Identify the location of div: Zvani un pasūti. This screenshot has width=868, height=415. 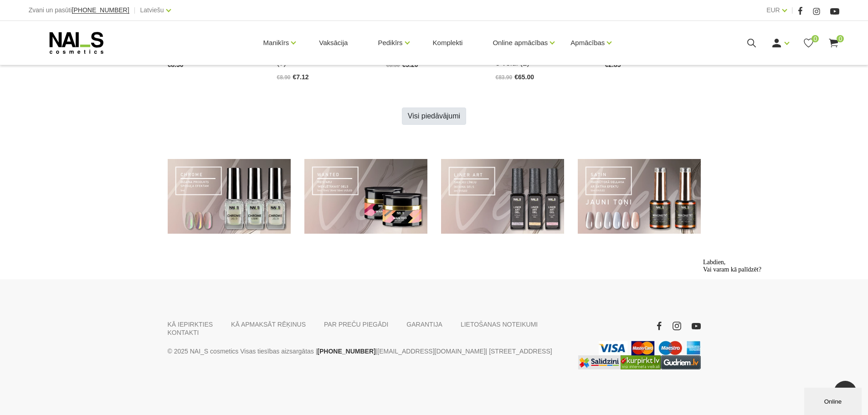
(79, 10).